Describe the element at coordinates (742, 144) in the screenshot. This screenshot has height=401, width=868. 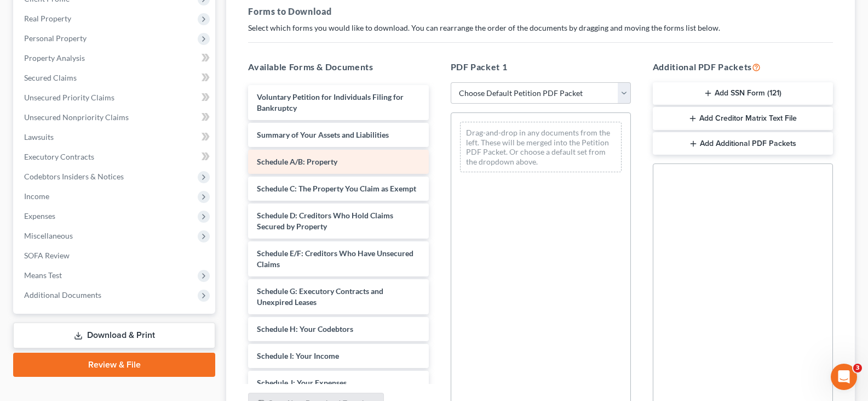
I see `button: Add Additional PDF Packets` at that location.